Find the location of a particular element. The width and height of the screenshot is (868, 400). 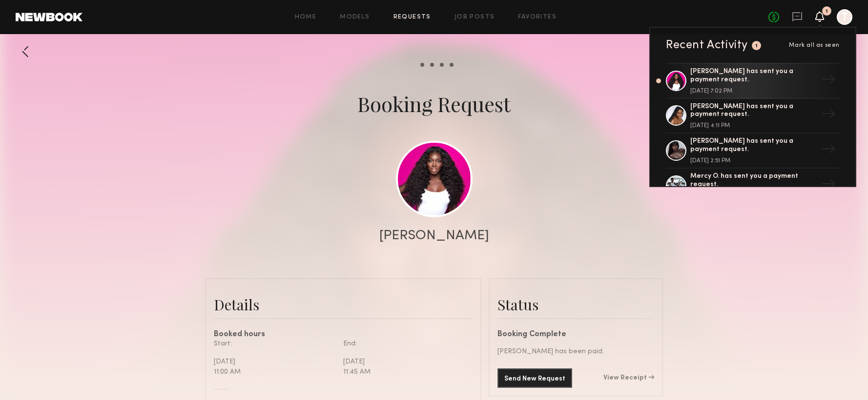

a: View Receipt is located at coordinates (628, 378).